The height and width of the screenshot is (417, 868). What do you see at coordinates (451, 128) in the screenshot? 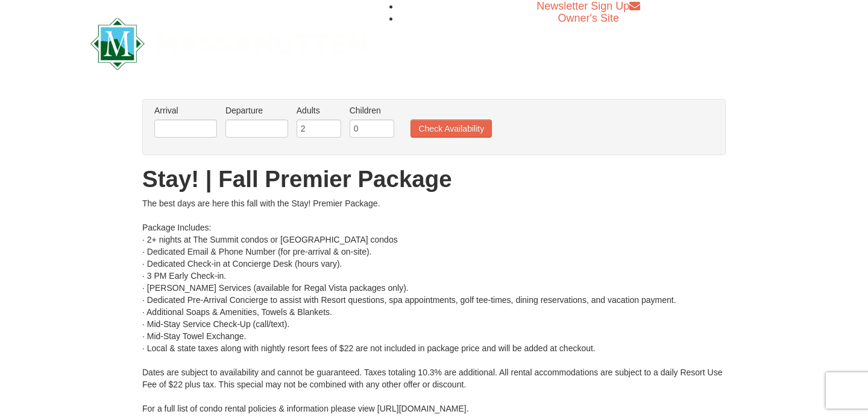
I see `button: Check Availability` at bounding box center [451, 128].